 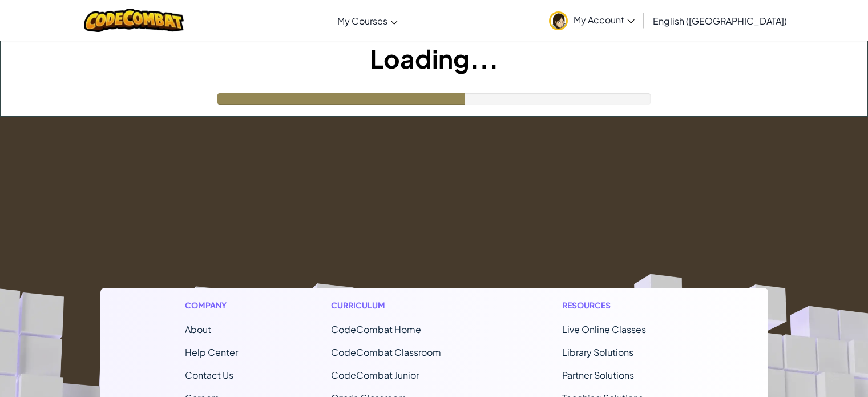 I want to click on h1: Curriculum, so click(x=400, y=305).